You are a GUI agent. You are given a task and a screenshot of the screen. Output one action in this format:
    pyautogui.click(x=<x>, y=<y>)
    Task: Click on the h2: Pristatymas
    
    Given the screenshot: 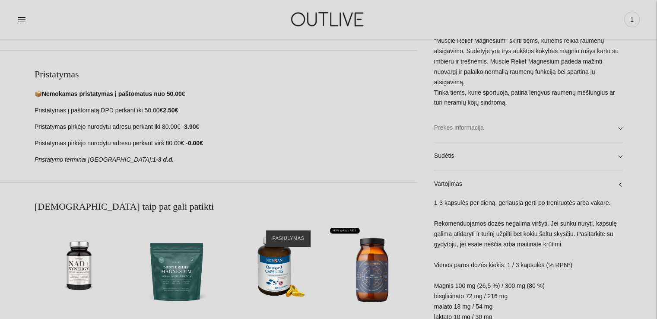 What is the action you would take?
    pyautogui.click(x=225, y=74)
    